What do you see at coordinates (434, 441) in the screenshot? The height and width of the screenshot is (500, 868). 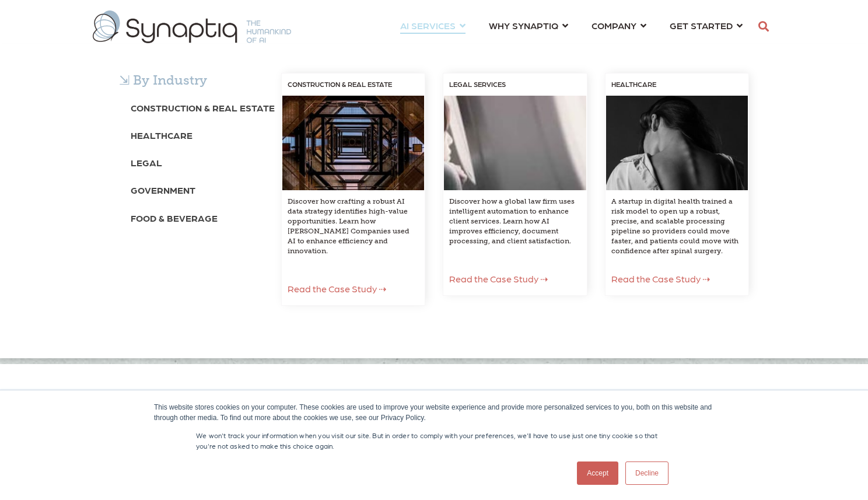 I see `p: We won't track your information when you visit our site. But in order to comply with your prefere...` at bounding box center [434, 441].